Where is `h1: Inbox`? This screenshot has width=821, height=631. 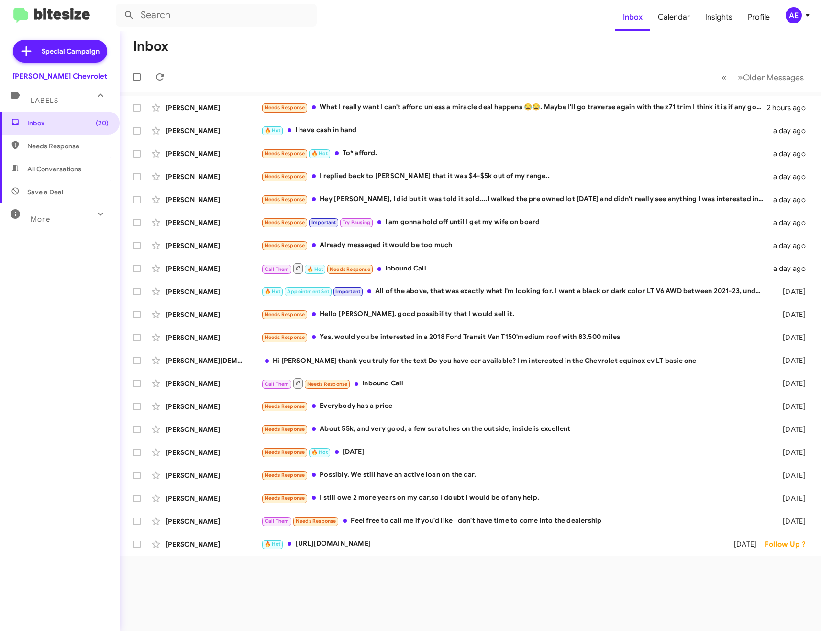 h1: Inbox is located at coordinates (151, 46).